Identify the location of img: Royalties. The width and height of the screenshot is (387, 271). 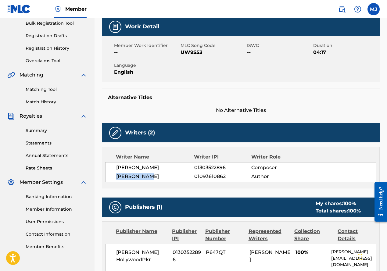
(11, 116).